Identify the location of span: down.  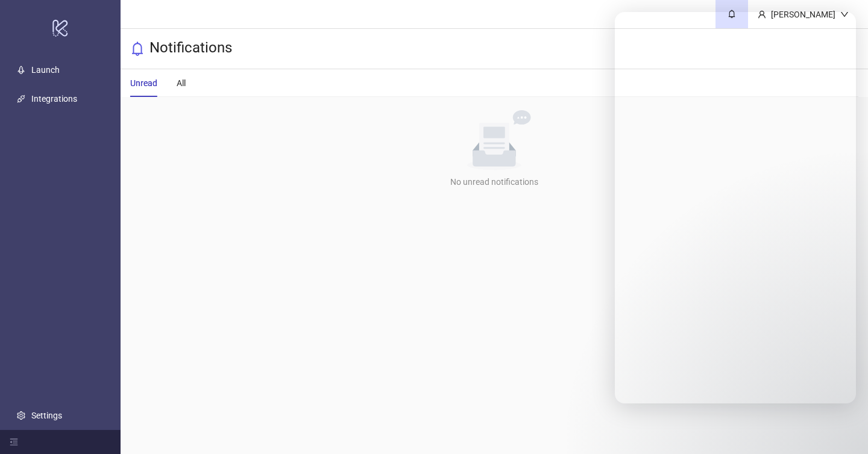
(844, 14).